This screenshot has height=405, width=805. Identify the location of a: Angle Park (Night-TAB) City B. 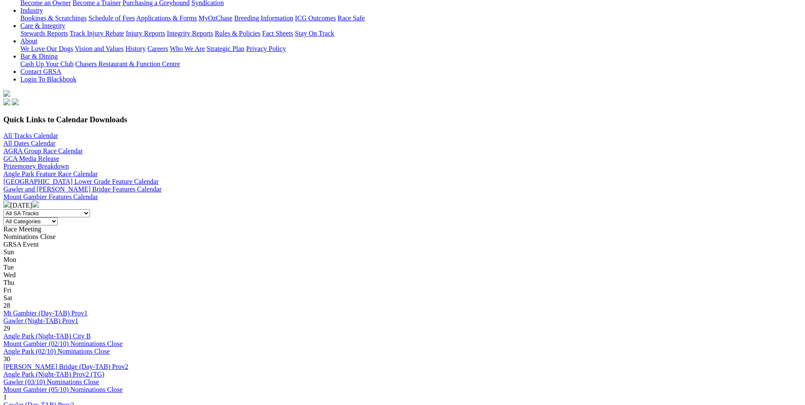
(47, 335).